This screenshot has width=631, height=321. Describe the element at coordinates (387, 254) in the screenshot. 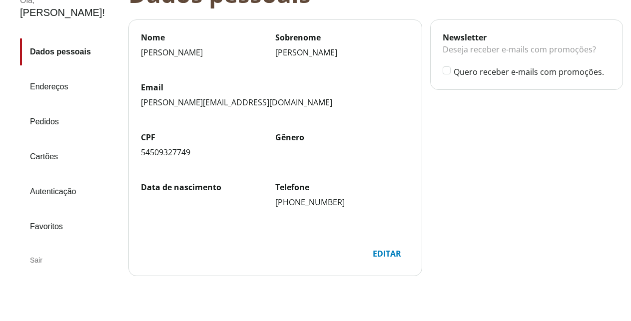

I see `button: Editar` at that location.